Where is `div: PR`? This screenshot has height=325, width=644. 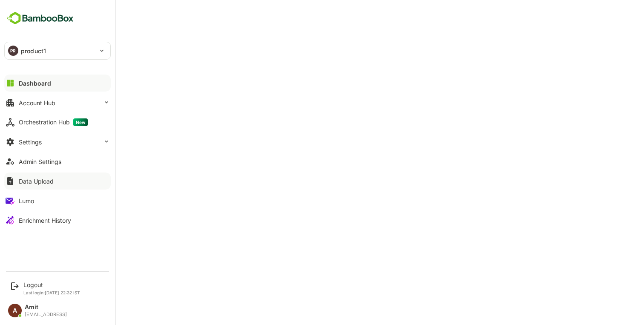
div: PR is located at coordinates (13, 50).